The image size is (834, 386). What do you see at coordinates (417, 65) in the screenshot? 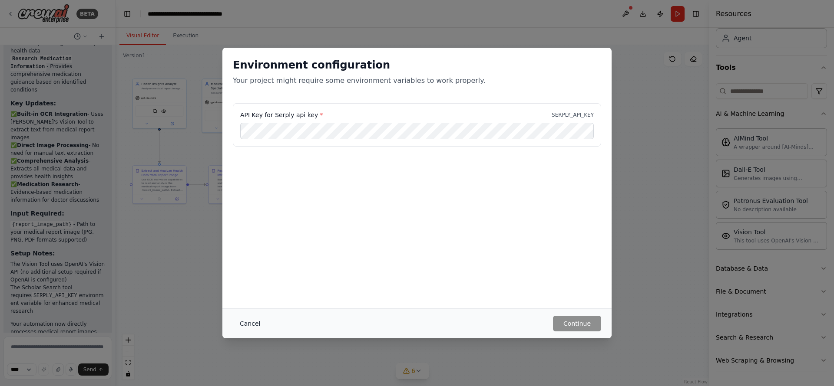
I see `h2: Environment configuration` at bounding box center [417, 65].